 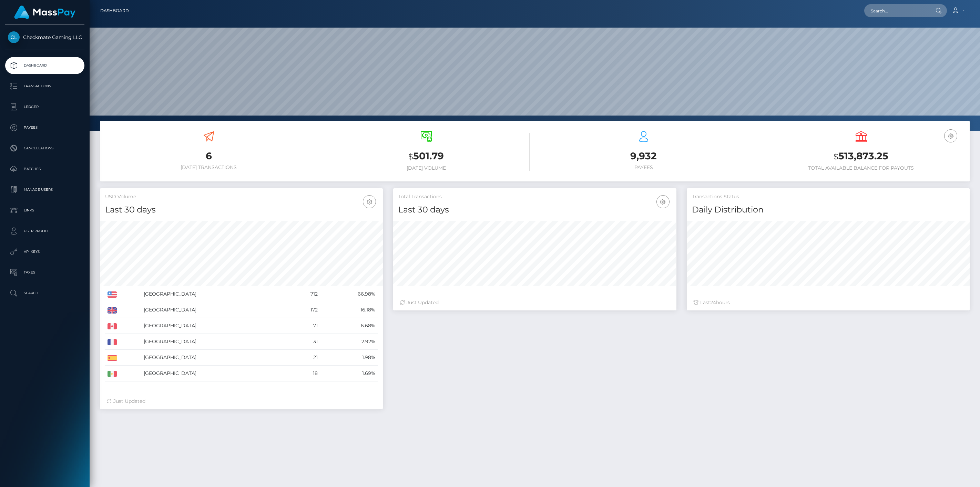 What do you see at coordinates (112, 310) in the screenshot?
I see `img: GB.png` at bounding box center [112, 310].